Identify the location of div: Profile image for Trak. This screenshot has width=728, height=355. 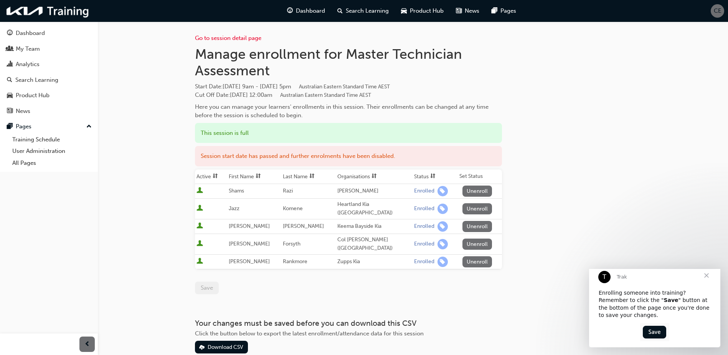
(15, 8).